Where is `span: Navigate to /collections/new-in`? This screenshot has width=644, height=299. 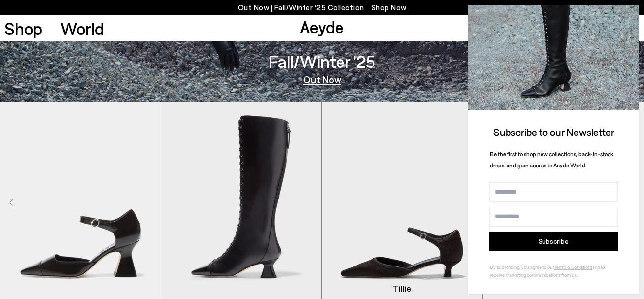 span: Navigate to /collections/new-in is located at coordinates (389, 7).